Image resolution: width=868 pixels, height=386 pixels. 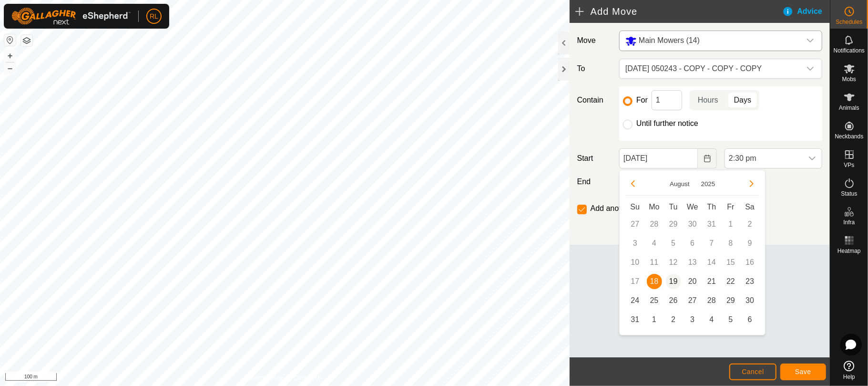 What do you see at coordinates (753, 372) in the screenshot?
I see `button: Cancel` at bounding box center [753, 372].